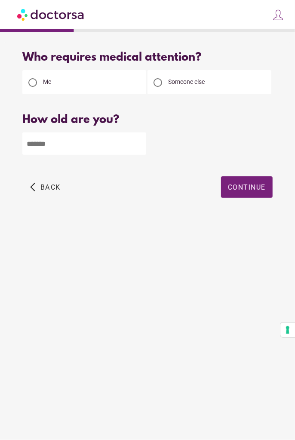 The width and height of the screenshot is (295, 440). I want to click on span: Continue, so click(247, 187).